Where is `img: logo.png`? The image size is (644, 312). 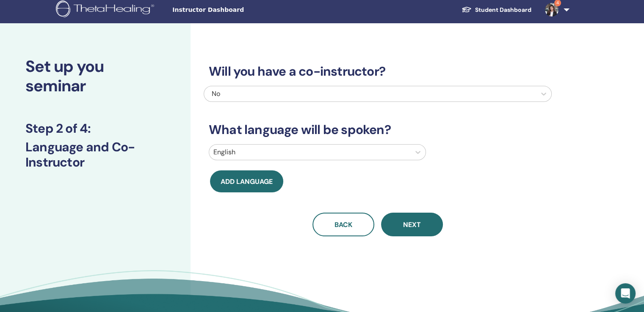 img: logo.png is located at coordinates (106, 10).